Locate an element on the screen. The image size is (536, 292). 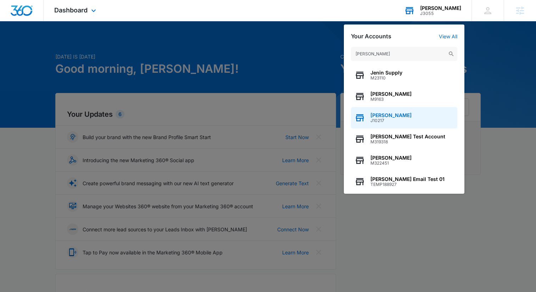
span: Jenin Supply is located at coordinates (386, 73).